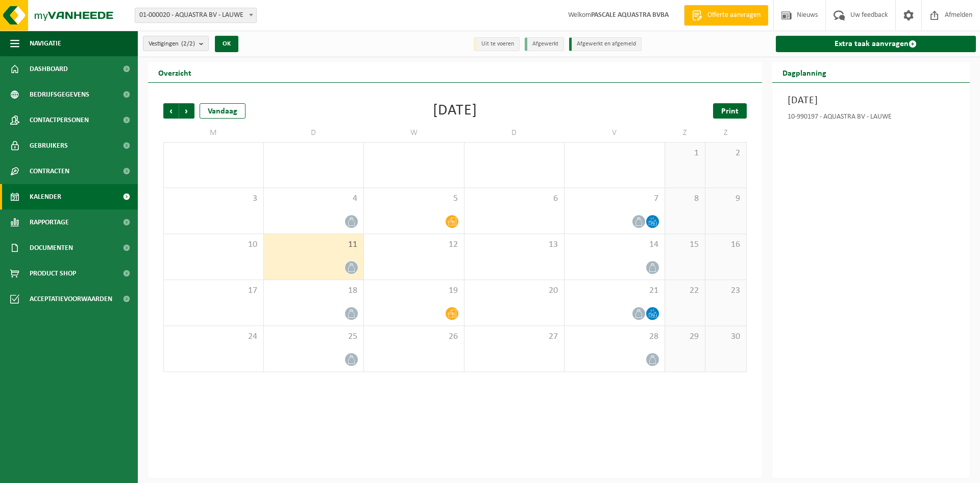 The image size is (980, 483). I want to click on strong: PASCALE AQUASTRA BVBA, so click(630, 15).